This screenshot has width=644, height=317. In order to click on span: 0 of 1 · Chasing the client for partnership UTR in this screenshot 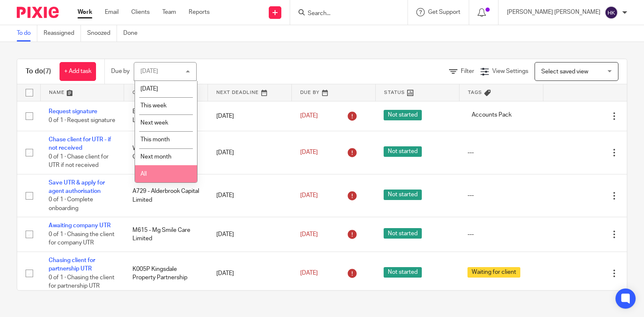, I will do `click(81, 282)`.